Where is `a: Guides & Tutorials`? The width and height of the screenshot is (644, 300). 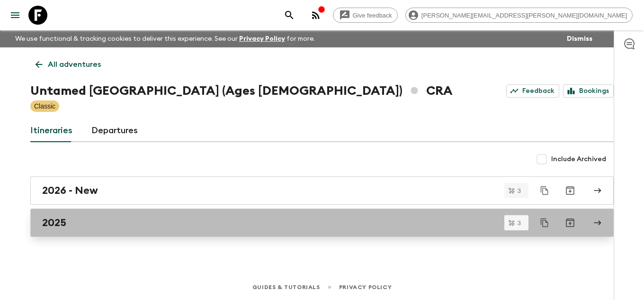 a: Guides & Tutorials is located at coordinates (286, 287).